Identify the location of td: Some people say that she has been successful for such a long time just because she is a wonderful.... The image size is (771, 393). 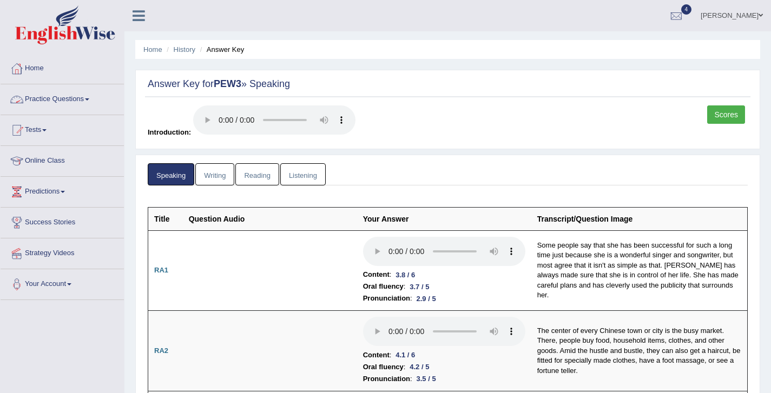
(640, 271).